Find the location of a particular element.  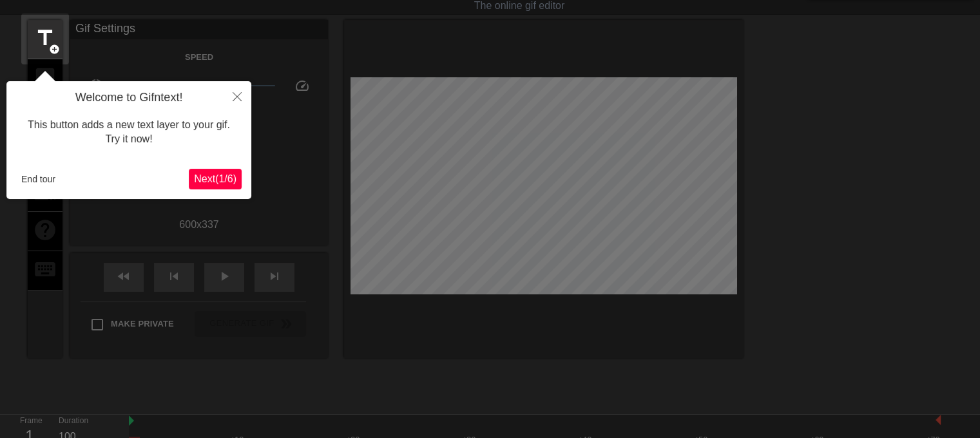

div: This button adds a new text layer to your gif. Try it now! is located at coordinates (129, 132).